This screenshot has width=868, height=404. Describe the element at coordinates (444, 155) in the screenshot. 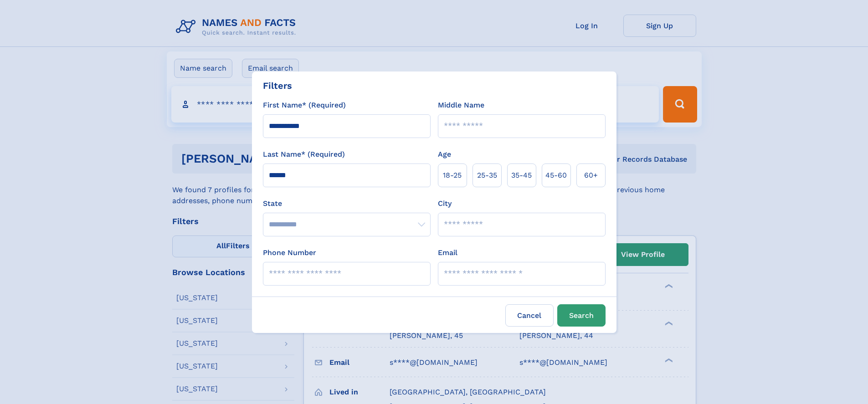

I see `label: Age` at that location.